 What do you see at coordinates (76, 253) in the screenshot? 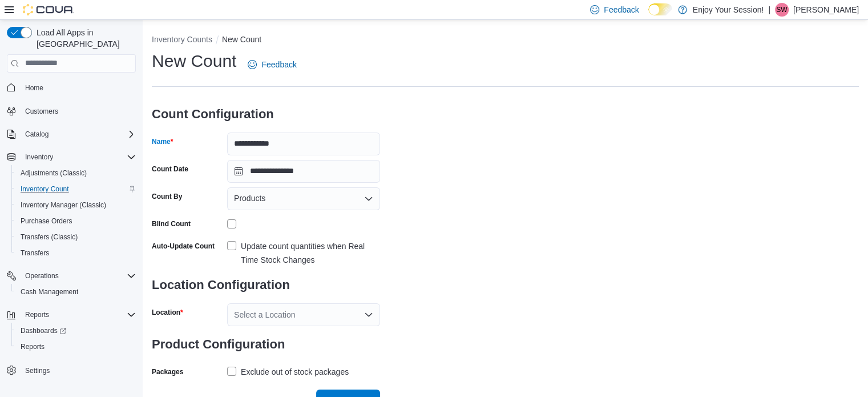
I see `button: Transfers` at bounding box center [76, 253].